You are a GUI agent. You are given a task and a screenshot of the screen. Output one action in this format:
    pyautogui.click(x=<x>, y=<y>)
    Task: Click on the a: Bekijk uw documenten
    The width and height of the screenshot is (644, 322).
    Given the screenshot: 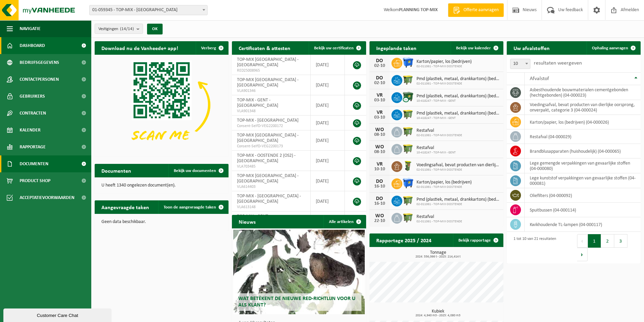 What is the action you would take?
    pyautogui.click(x=198, y=170)
    